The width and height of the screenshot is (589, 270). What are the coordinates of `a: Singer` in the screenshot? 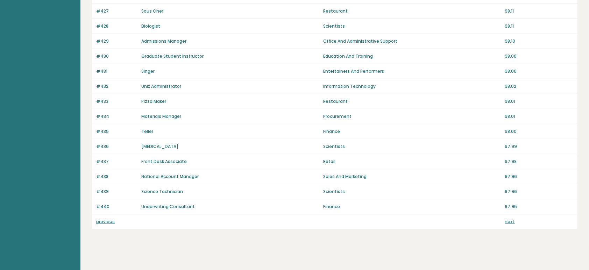 It's located at (148, 71).